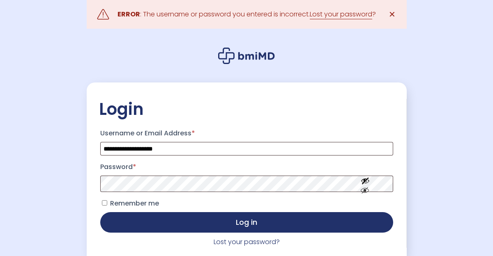 The height and width of the screenshot is (256, 493). I want to click on input: Remember me, so click(104, 203).